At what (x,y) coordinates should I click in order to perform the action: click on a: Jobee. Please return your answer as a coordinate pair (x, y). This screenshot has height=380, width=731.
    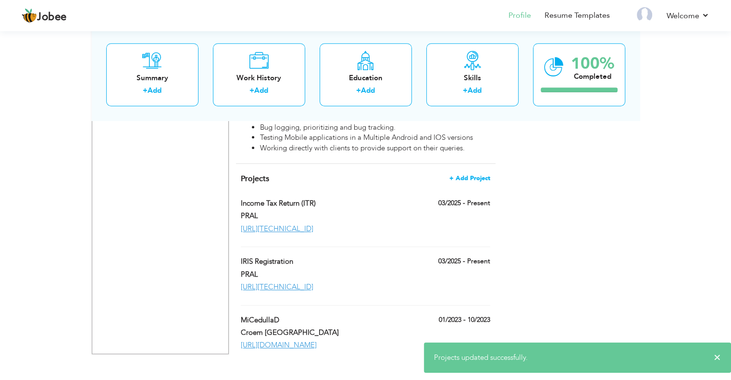
    Looking at the image, I should click on (44, 16).